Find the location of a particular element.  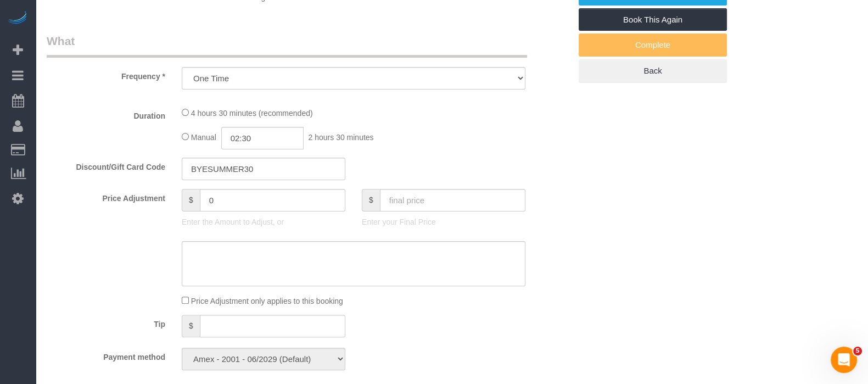

label: Price Adjustment is located at coordinates (106, 196).